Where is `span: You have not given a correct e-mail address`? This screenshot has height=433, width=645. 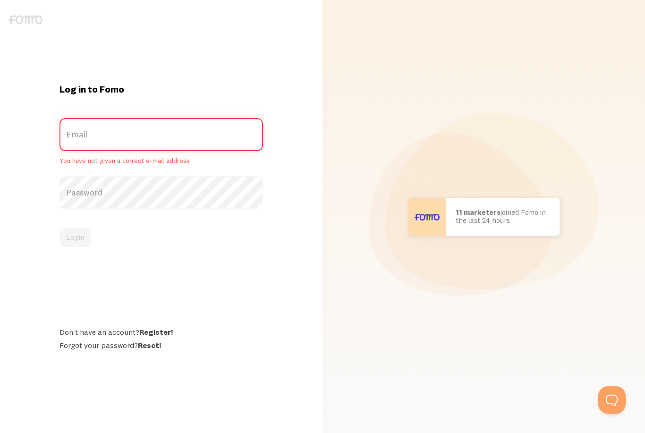
span: You have not given a correct e-mail address is located at coordinates (161, 161).